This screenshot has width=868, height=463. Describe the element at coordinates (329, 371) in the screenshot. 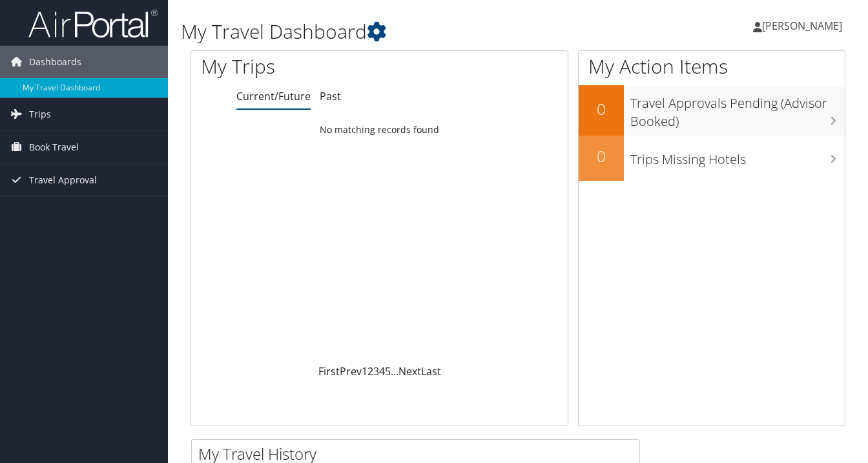

I see `a: First` at that location.